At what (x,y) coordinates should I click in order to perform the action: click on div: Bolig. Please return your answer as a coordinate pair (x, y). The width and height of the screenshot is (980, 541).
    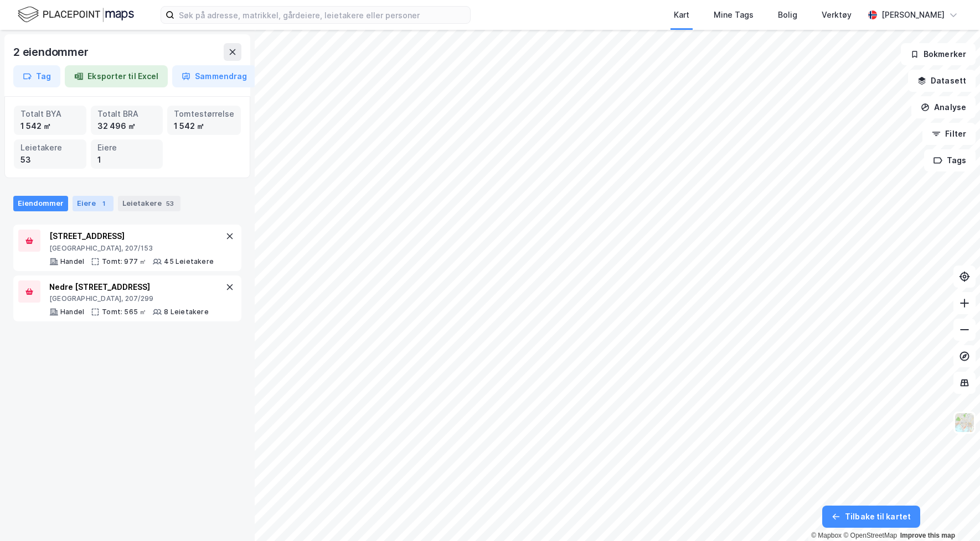
    Looking at the image, I should click on (788, 15).